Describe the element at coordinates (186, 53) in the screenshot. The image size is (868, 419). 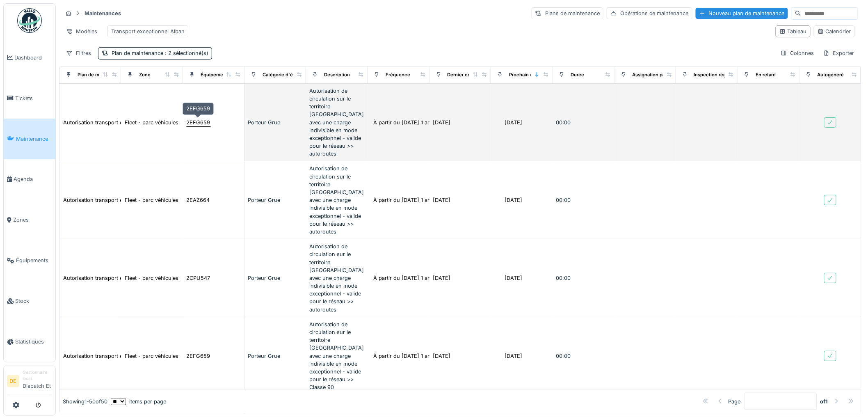
I see `span: : 2 sélectionné(s)` at that location.